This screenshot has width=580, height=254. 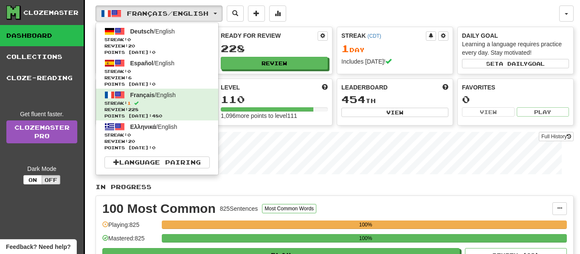 I want to click on span: Ελληνικά, so click(x=143, y=127).